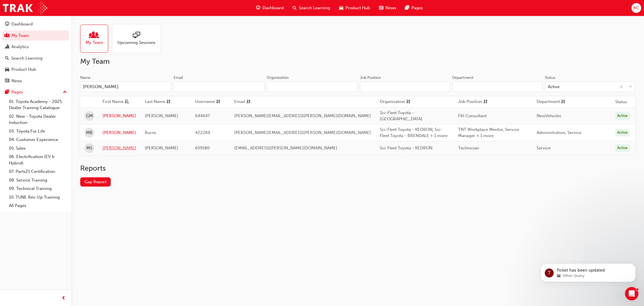 The height and width of the screenshot is (306, 644). Describe the element at coordinates (96, 39) in the screenshot. I see `a: My Team` at that location.